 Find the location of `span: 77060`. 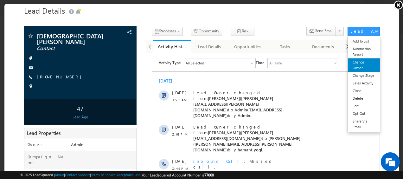

span: 77060 is located at coordinates (209, 175).